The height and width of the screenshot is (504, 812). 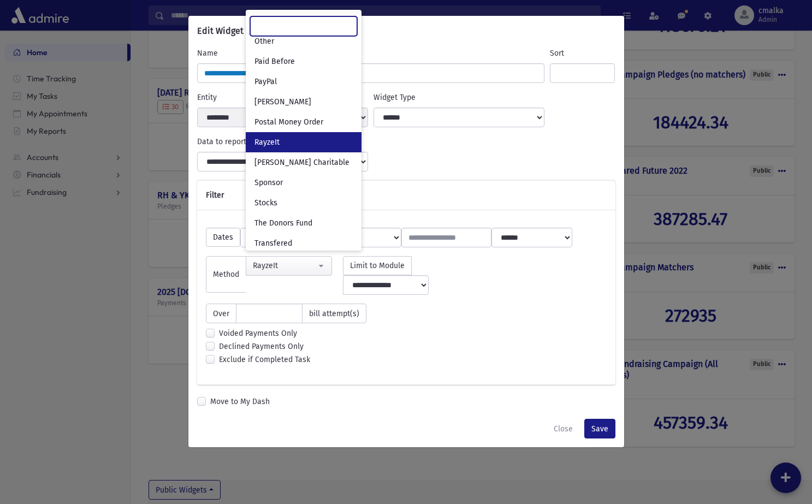 I want to click on label: Voided Payments Only, so click(x=258, y=333).